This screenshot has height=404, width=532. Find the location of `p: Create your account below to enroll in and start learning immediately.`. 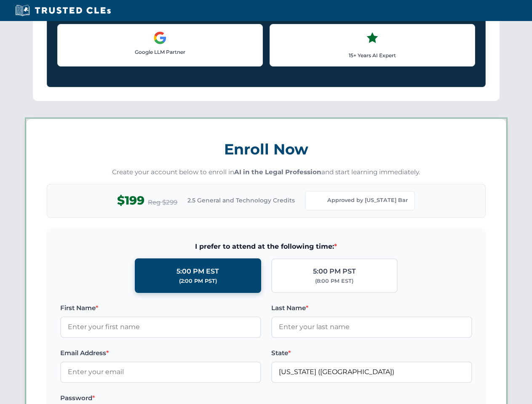

p: Create your account below to enroll in and start learning immediately. is located at coordinates (266, 172).